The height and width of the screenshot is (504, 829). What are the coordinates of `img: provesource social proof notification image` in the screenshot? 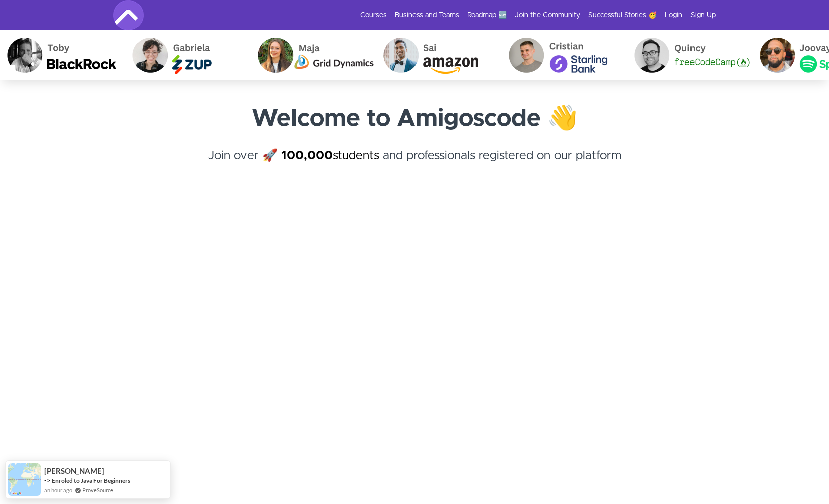 It's located at (24, 479).